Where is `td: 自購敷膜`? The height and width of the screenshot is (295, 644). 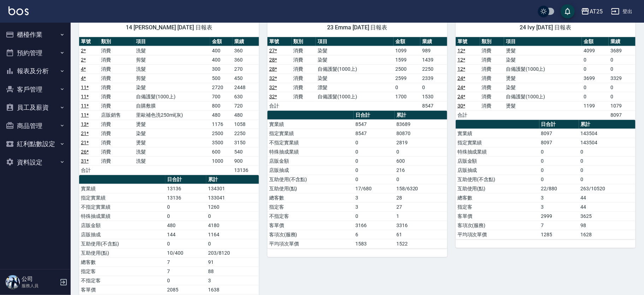 td: 自購敷膜 is located at coordinates (172, 106).